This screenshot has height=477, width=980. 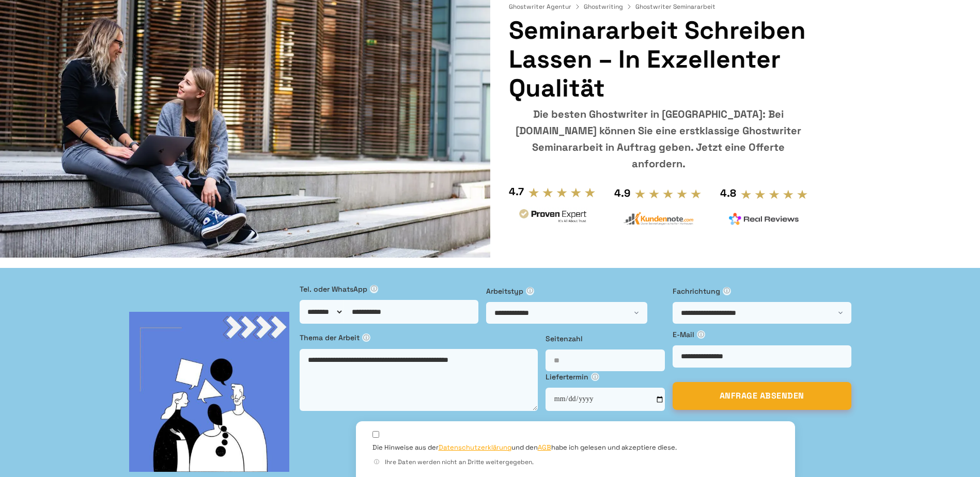 What do you see at coordinates (762, 396) in the screenshot?
I see `button: ANFRAGE ABSENDEN` at bounding box center [762, 396].